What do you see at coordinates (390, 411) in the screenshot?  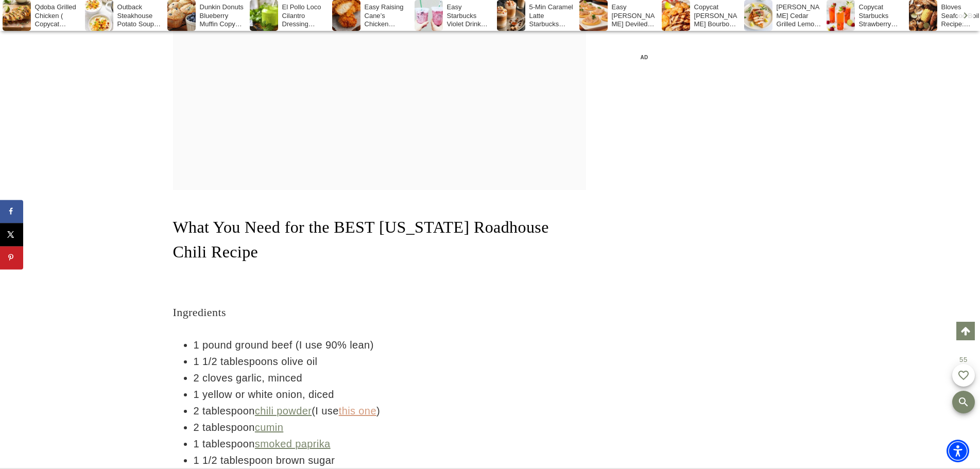 I see `li: 2 tablespoon (I use )` at bounding box center [390, 411].